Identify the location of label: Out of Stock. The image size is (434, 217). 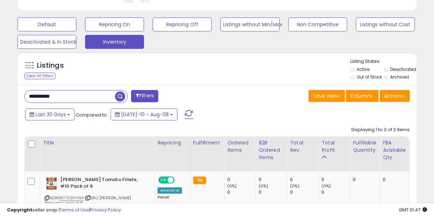
(369, 77).